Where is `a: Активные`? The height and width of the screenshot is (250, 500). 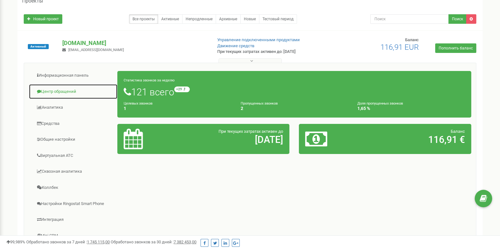 a: Активные is located at coordinates (170, 19).